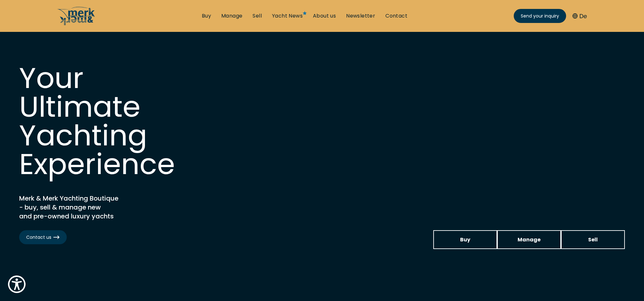  Describe the element at coordinates (325, 16) in the screenshot. I see `a: About us` at that location.